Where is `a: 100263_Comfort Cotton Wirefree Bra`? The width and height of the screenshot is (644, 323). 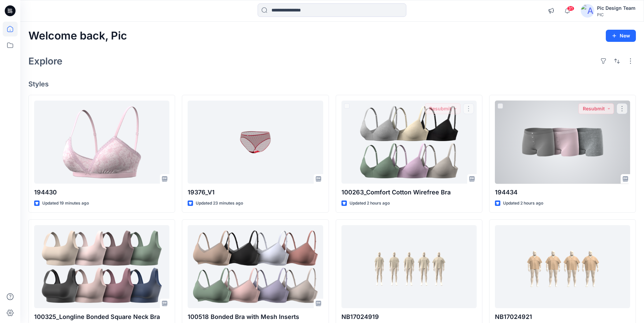
a: 100263_Comfort Cotton Wirefree Bra is located at coordinates (409, 142).